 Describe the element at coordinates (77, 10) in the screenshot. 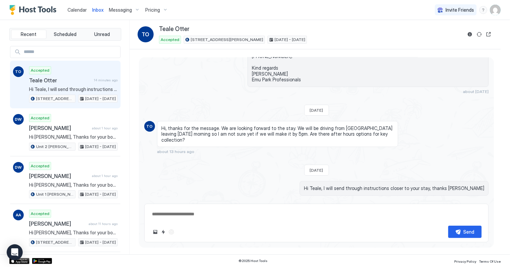

I see `a: Calendar` at that location.